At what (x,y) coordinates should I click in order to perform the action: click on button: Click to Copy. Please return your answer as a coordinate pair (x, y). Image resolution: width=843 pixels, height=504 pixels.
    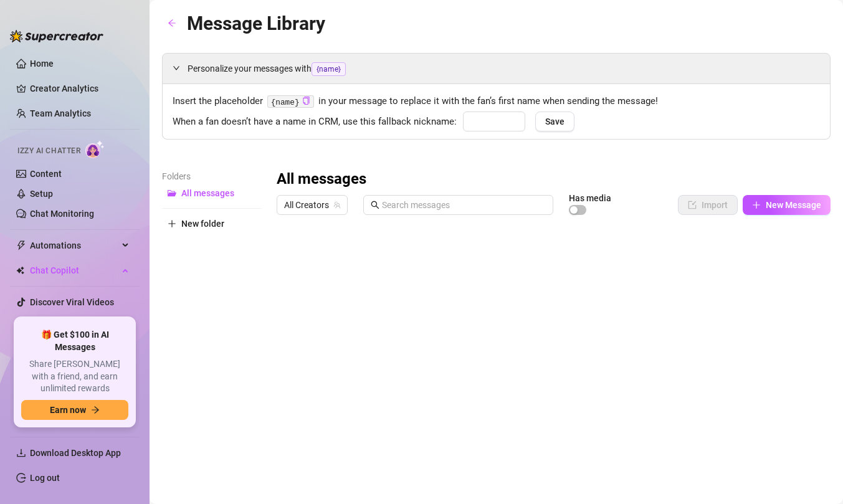
    Looking at the image, I should click on (306, 101).